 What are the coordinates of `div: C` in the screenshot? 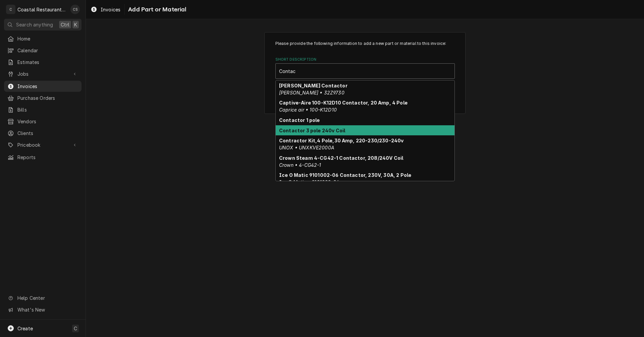 It's located at (11, 9).